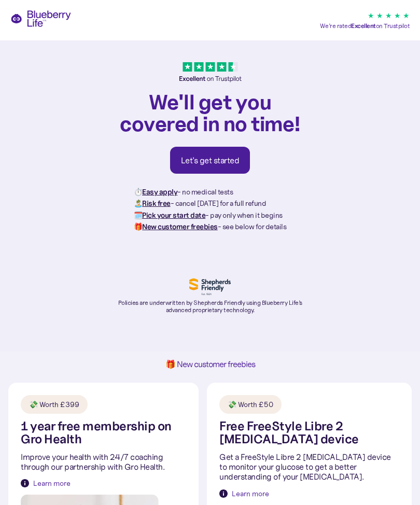  What do you see at coordinates (156, 203) in the screenshot?
I see `strong: Risk free` at bounding box center [156, 203].